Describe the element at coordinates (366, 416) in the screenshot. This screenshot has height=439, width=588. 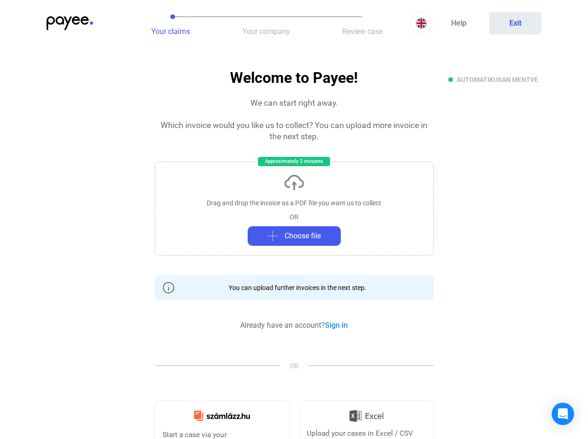
I see `img: Excel` at that location.